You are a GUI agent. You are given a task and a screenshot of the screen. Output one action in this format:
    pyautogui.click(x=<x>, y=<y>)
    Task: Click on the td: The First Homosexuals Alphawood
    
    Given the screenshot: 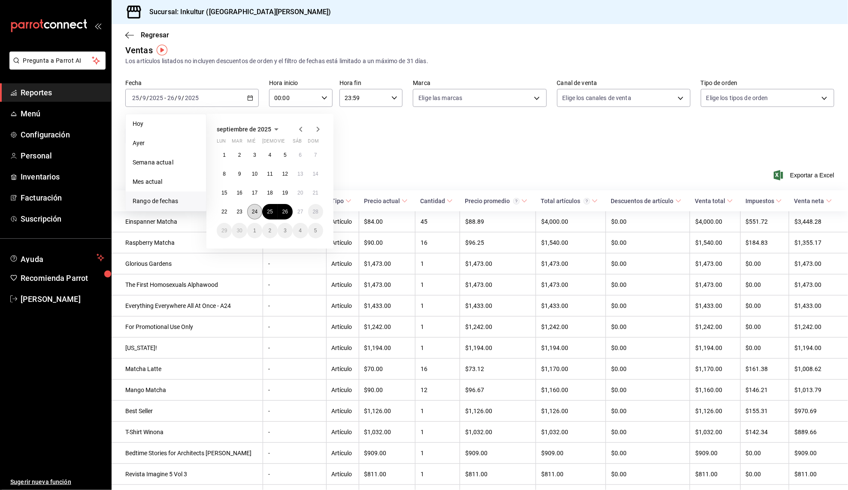 What is the action you would take?
    pyautogui.click(x=187, y=284)
    